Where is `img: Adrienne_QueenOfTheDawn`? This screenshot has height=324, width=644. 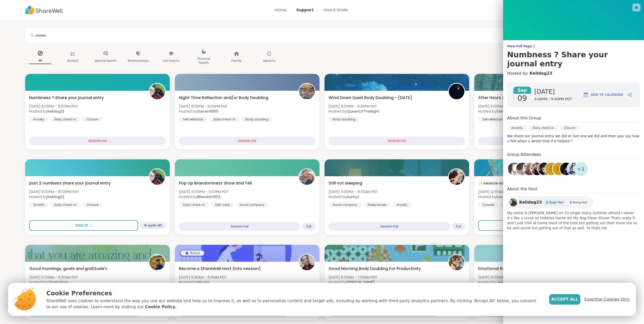
img: Adrienne_QueenOfTheDawn is located at coordinates (457, 262).